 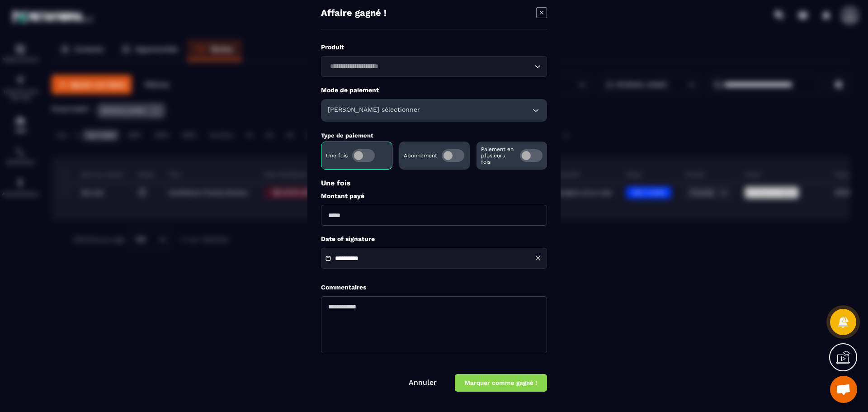 What do you see at coordinates (434, 66) in the screenshot?
I see `div: Search for option` at bounding box center [434, 66].